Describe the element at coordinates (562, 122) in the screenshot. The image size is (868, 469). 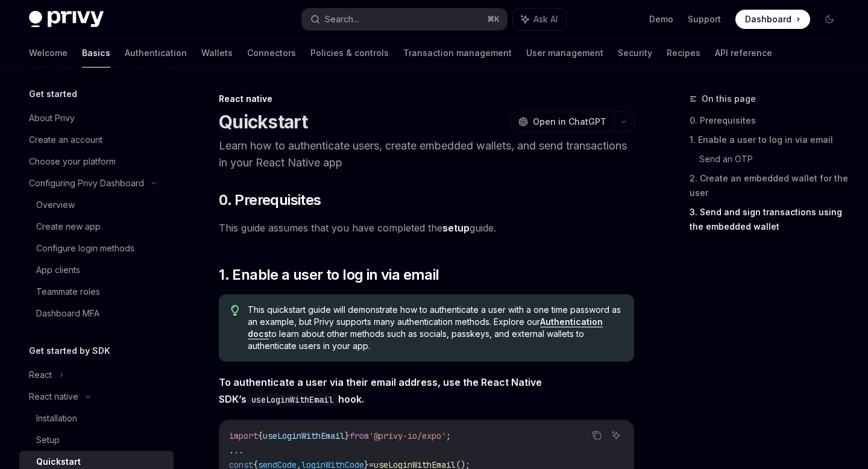
I see `button: Open in ChatGPT` at that location.